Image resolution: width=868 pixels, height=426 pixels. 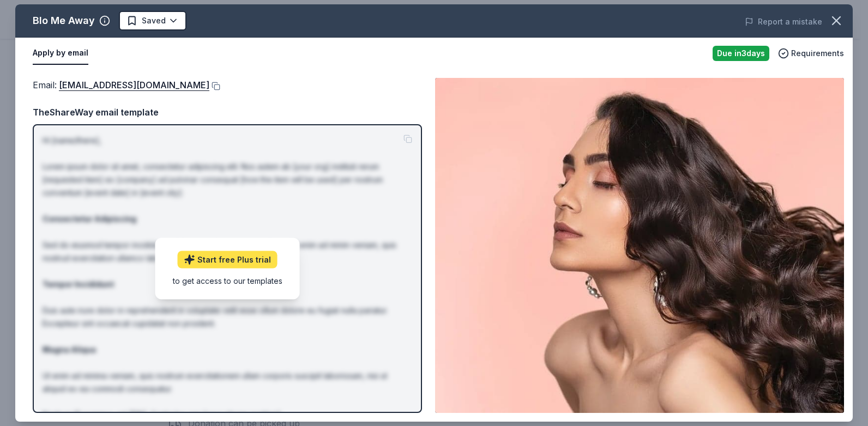 I want to click on span: Saved, so click(x=154, y=21).